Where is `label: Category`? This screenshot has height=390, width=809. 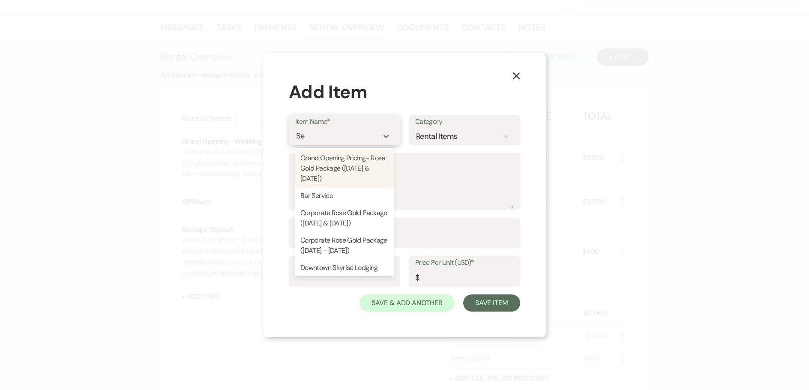
label: Category is located at coordinates (464, 122).